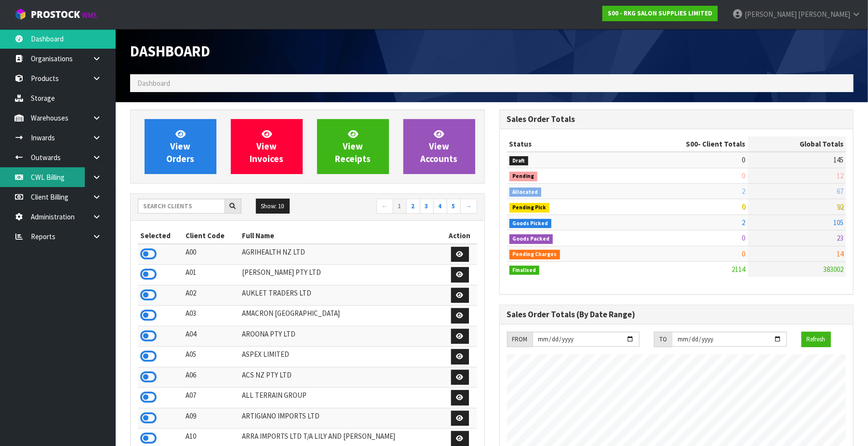 This screenshot has height=446, width=868. I want to click on strong: S00 - RKG SALON SUPPLIES LIMITED, so click(660, 13).